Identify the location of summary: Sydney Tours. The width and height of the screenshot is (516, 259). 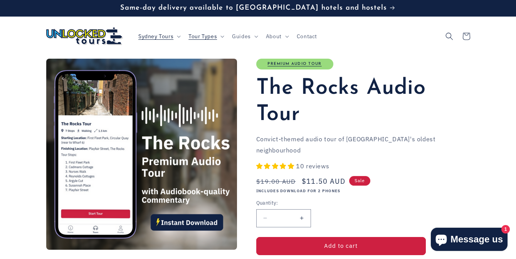
(159, 36).